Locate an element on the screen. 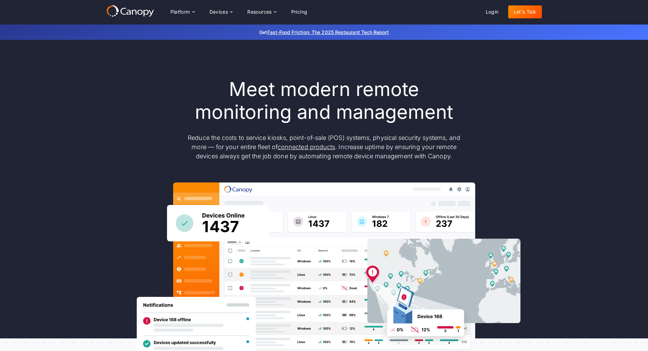  h1: Meet modern remote monitoring and management is located at coordinates (324, 101).